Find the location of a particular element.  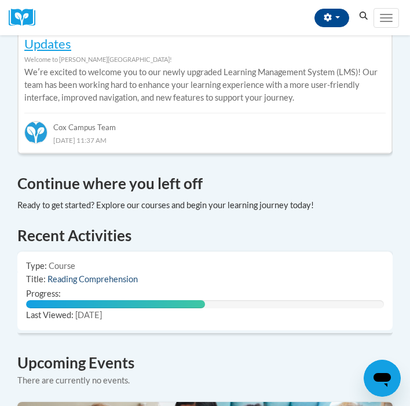

h1: Recent Activities is located at coordinates (205, 236).